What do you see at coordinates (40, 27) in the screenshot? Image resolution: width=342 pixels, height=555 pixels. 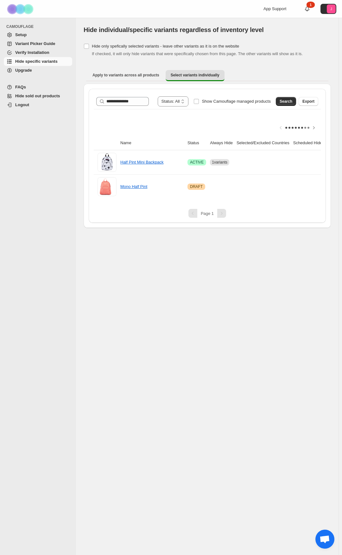 I see `span: CAMOUFLAGE` at bounding box center [40, 27].